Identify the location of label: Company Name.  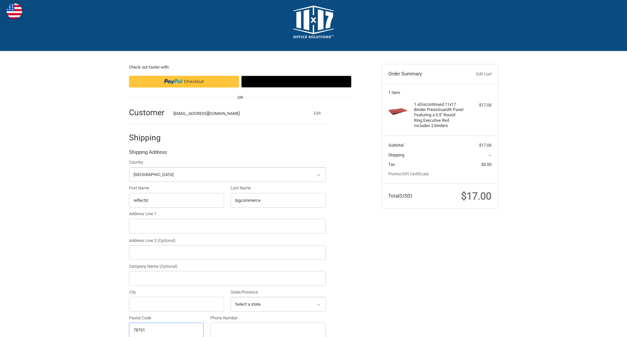
(227, 266).